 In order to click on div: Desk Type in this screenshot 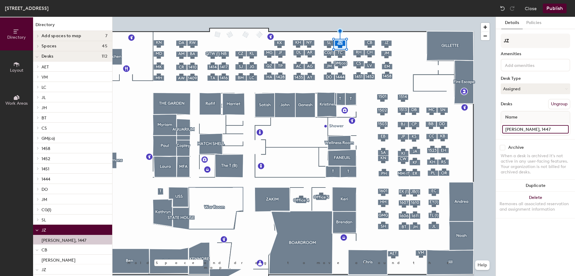, I will do `click(535, 79)`.